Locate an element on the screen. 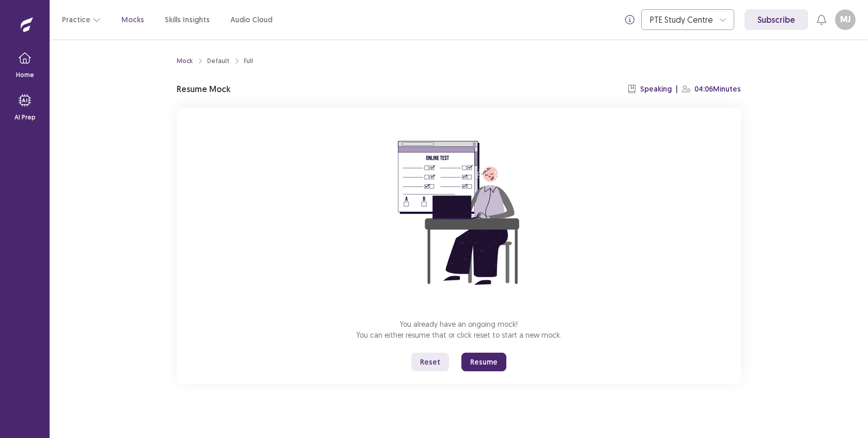 Image resolution: width=868 pixels, height=438 pixels. a: Mocks is located at coordinates (133, 20).